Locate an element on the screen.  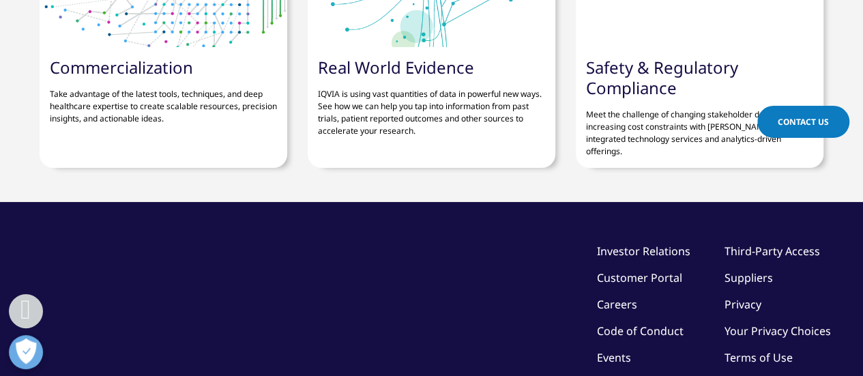
p: Take advantage of the latest tools, techniques, and deep healthcare expertise to create scalable ... is located at coordinates (163, 101).